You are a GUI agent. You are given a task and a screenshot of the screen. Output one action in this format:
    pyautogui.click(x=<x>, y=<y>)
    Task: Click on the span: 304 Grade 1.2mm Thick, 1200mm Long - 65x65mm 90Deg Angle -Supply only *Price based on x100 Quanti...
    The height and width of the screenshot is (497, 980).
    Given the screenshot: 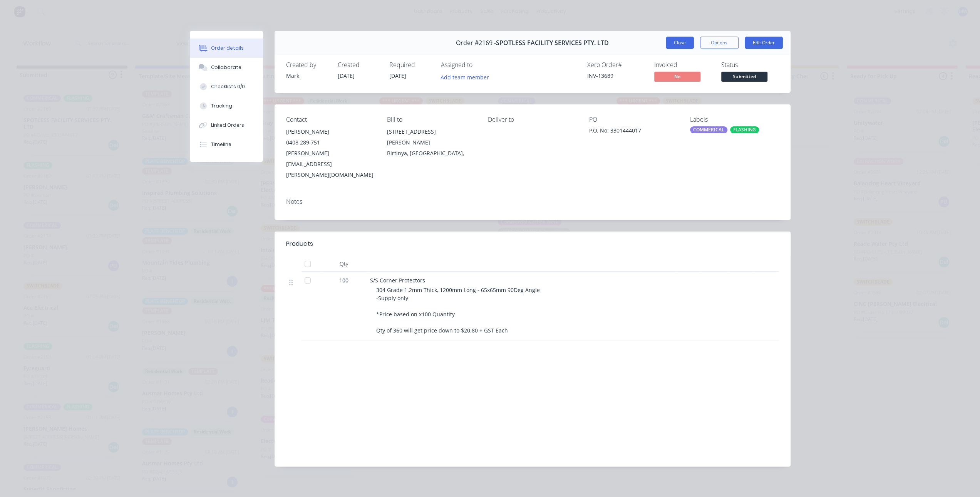 What is the action you would take?
    pyautogui.click(x=458, y=310)
    